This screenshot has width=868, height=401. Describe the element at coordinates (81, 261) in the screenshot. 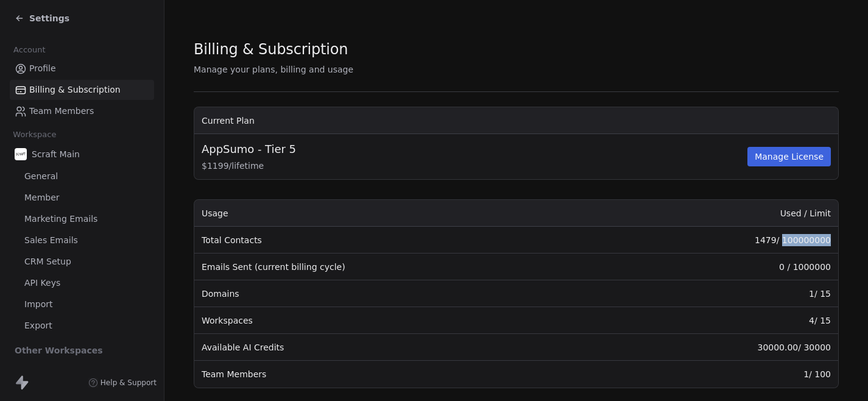

I see `a: CRM Setup` at that location.